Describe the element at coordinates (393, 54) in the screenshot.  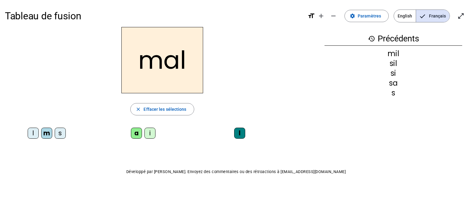
I see `div: mil` at that location.